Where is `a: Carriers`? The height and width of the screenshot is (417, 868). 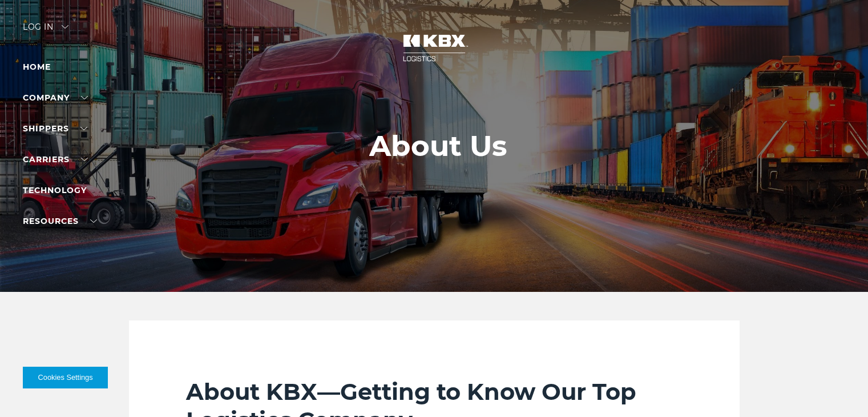 a: Carriers is located at coordinates (55, 160).